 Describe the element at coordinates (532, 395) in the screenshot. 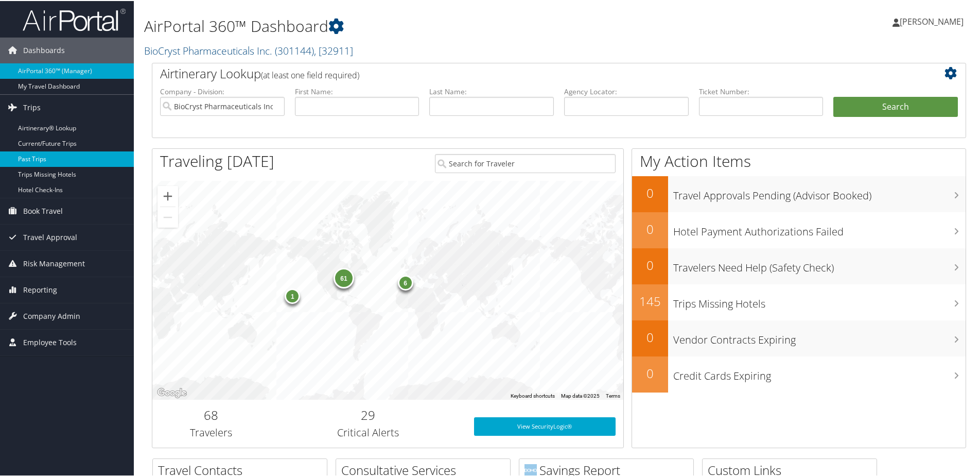

I see `button: Keyboard shortcuts` at that location.